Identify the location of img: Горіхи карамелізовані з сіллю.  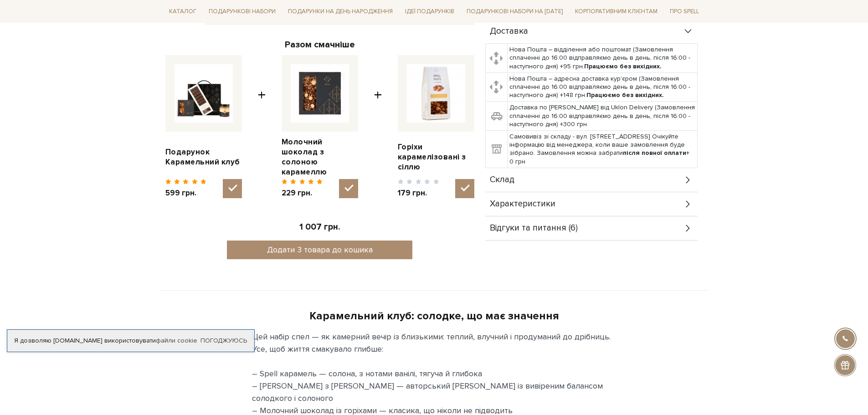
(436, 94).